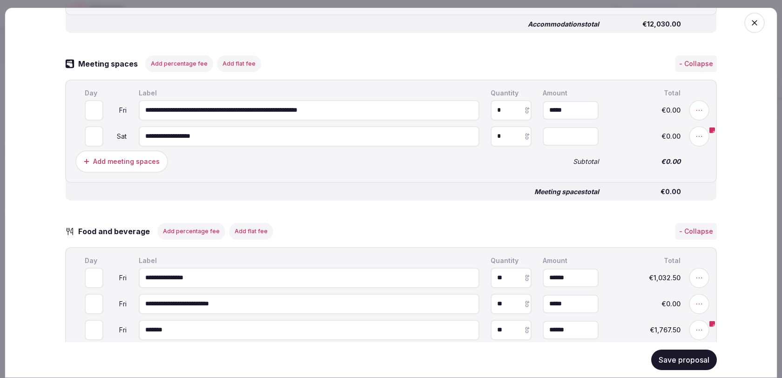 The width and height of the screenshot is (782, 378). Describe the element at coordinates (111, 64) in the screenshot. I see `h3: Meeting spaces` at that location.